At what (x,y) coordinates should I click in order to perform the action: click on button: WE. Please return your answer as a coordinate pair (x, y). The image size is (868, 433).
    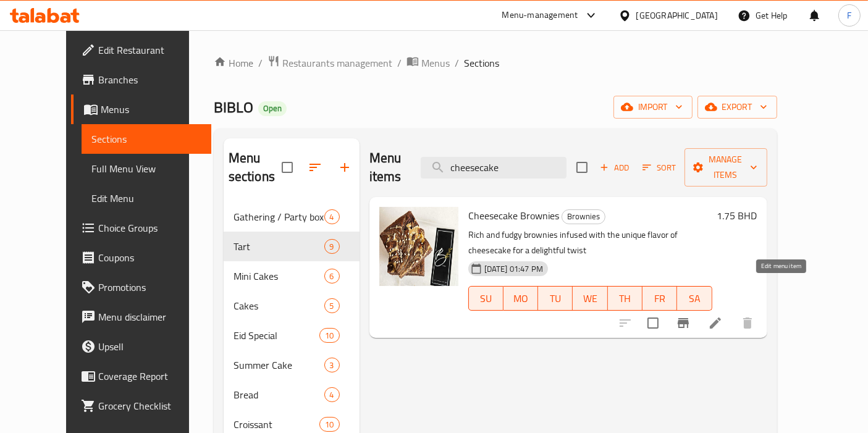
    Looking at the image, I should click on (590, 299).